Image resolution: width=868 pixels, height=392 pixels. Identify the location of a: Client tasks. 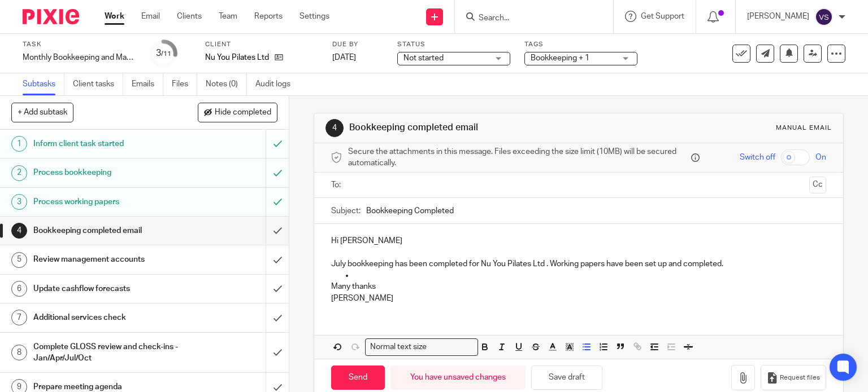
(98, 84).